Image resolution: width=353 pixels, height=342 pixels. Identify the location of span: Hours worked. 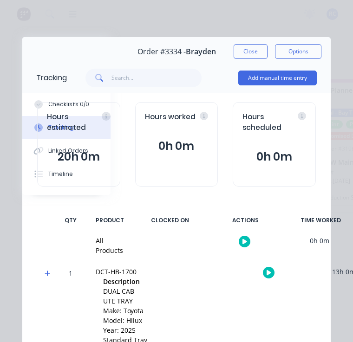
(170, 117).